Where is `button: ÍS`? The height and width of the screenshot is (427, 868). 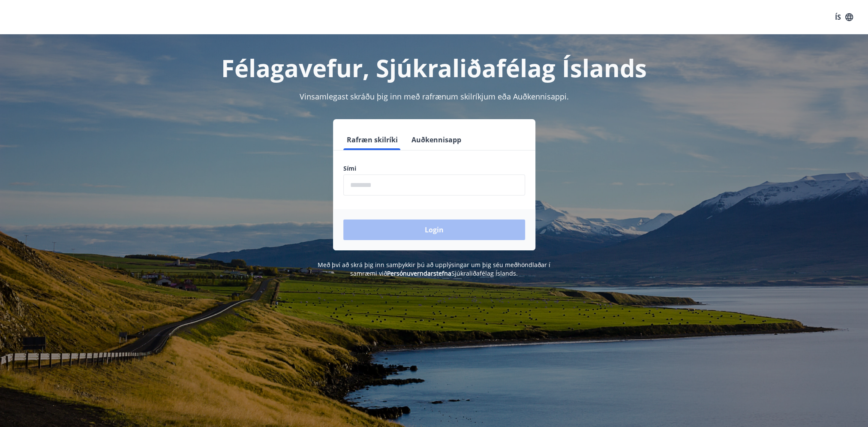 button: ÍS is located at coordinates (844, 17).